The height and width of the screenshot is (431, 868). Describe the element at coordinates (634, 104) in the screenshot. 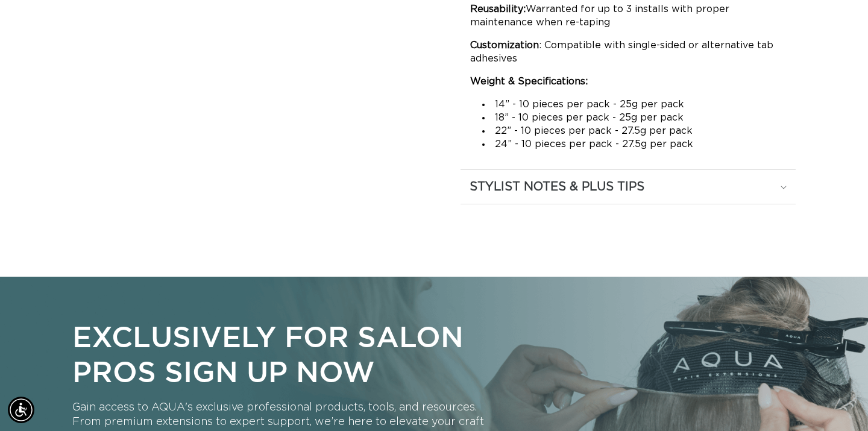

I see `li: 14” - 10 pieces per pack - 25g per pack` at that location.